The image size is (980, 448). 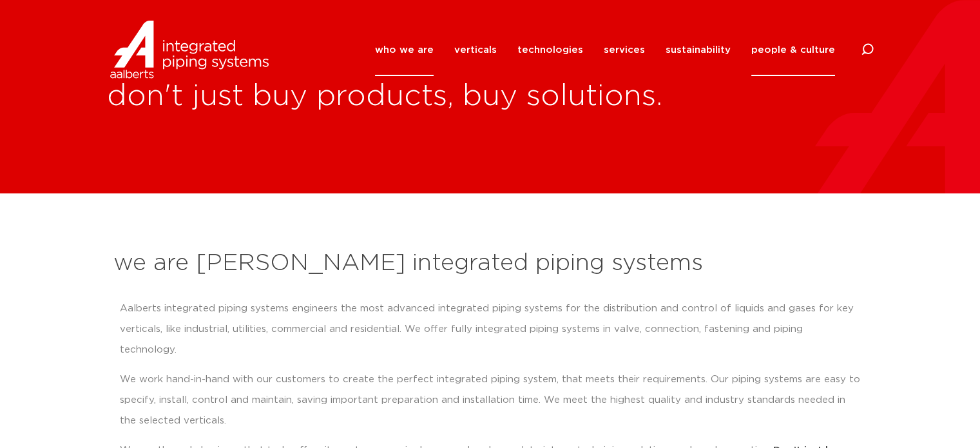 I want to click on nav: Menu, so click(x=605, y=50).